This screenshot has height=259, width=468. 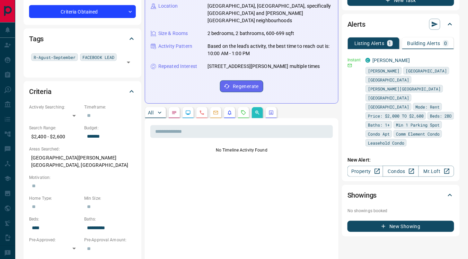 What do you see at coordinates (401, 226) in the screenshot?
I see `button: New Showing` at bounding box center [401, 226].